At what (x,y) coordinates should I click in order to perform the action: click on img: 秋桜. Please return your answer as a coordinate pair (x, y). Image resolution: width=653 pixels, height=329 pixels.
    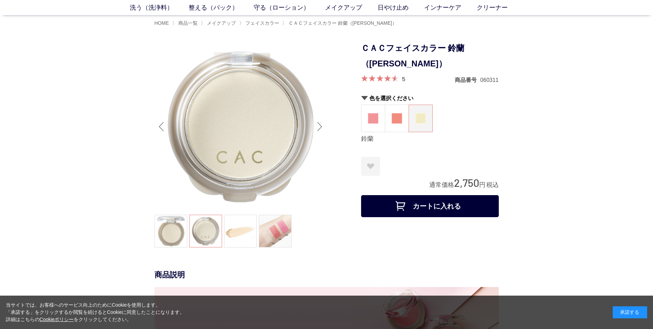
    Looking at the image, I should click on (373, 118).